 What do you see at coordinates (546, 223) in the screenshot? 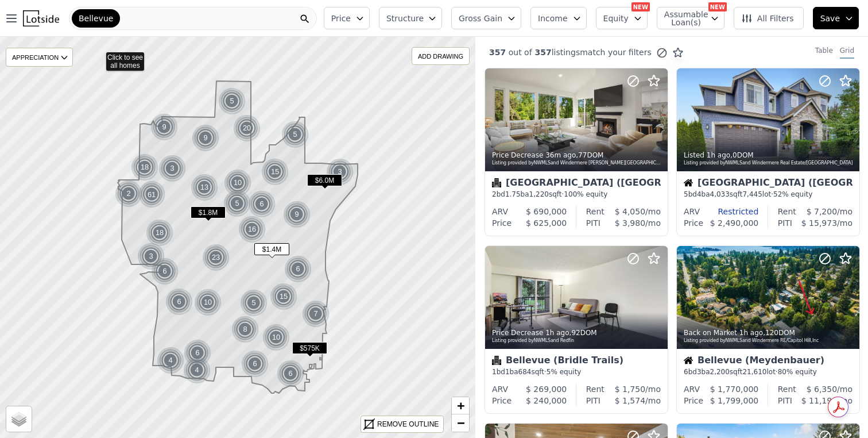
I see `span: $ 625,000` at bounding box center [546, 223].